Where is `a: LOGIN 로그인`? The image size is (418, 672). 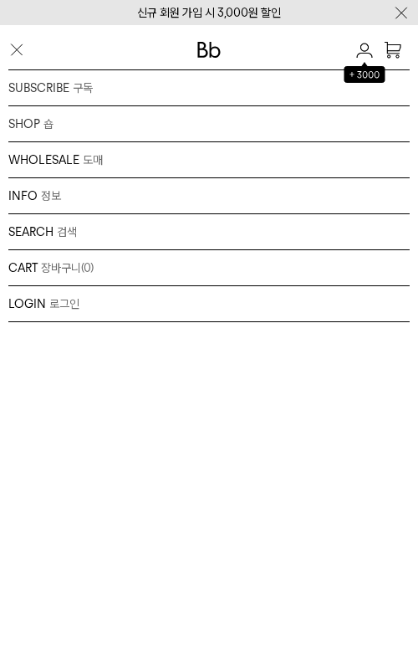
a: LOGIN 로그인 is located at coordinates (209, 304).